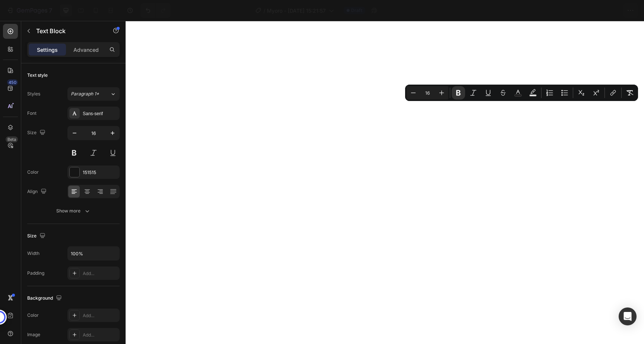 The height and width of the screenshot is (344, 644). I want to click on div: Align, so click(38, 192).